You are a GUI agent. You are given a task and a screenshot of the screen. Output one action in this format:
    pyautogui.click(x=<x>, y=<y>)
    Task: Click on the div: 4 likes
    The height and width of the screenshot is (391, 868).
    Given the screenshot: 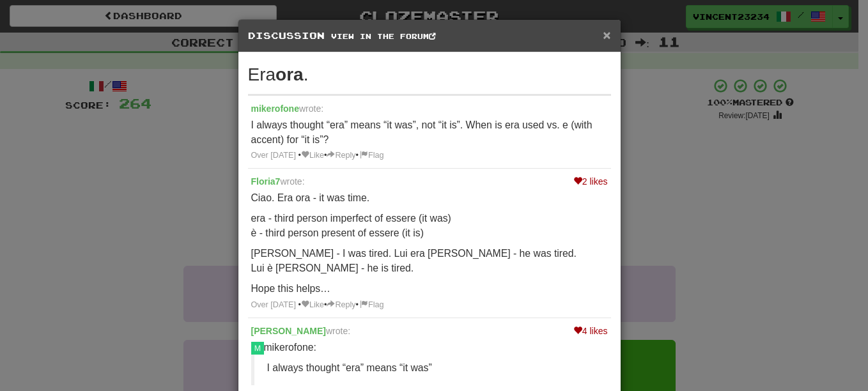 What is the action you would take?
    pyautogui.click(x=590, y=331)
    